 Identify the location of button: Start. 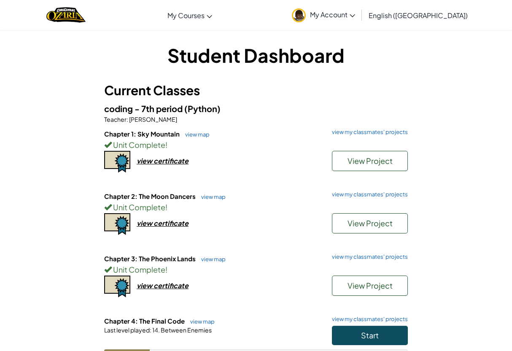
(370, 336).